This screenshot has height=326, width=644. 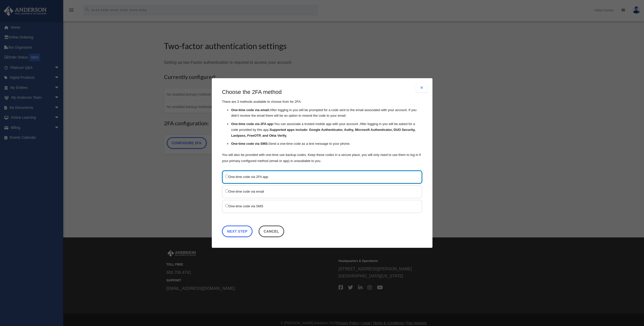 I want to click on label: One-time code via 2FA app, so click(x=320, y=177).